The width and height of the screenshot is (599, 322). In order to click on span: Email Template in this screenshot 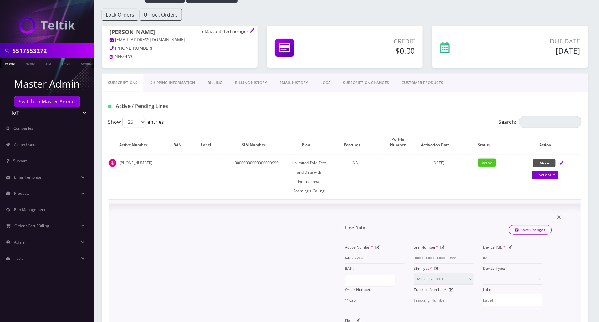, I will do `click(28, 177)`.